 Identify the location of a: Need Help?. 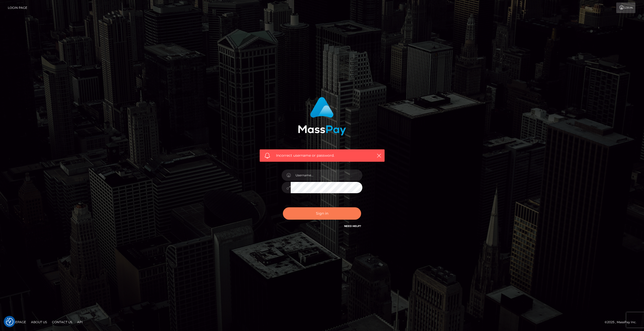
(353, 226).